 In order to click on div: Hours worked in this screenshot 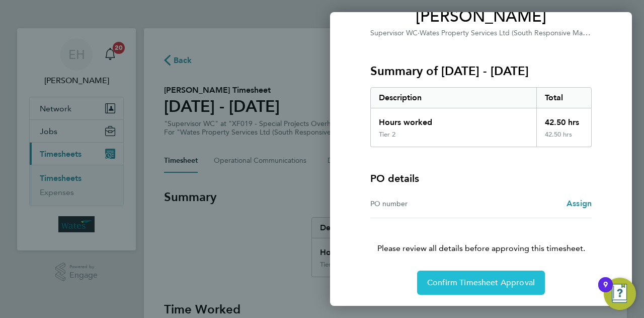, I will do `click(453, 120)`.